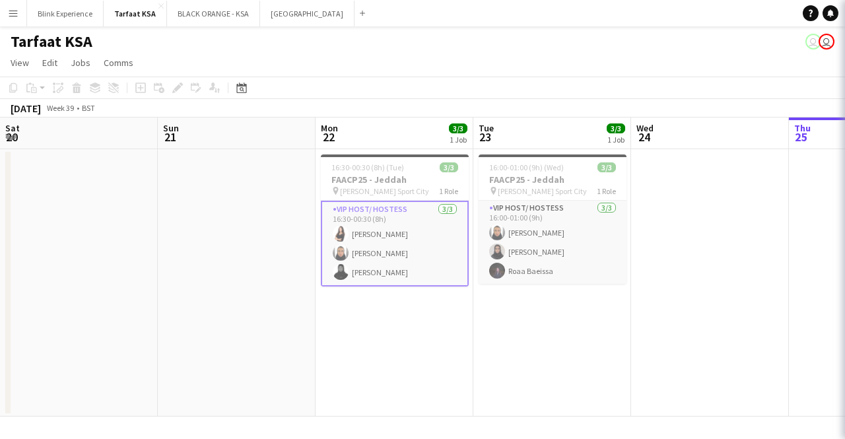 This screenshot has width=845, height=439. What do you see at coordinates (329, 128) in the screenshot?
I see `span: Mon` at bounding box center [329, 128].